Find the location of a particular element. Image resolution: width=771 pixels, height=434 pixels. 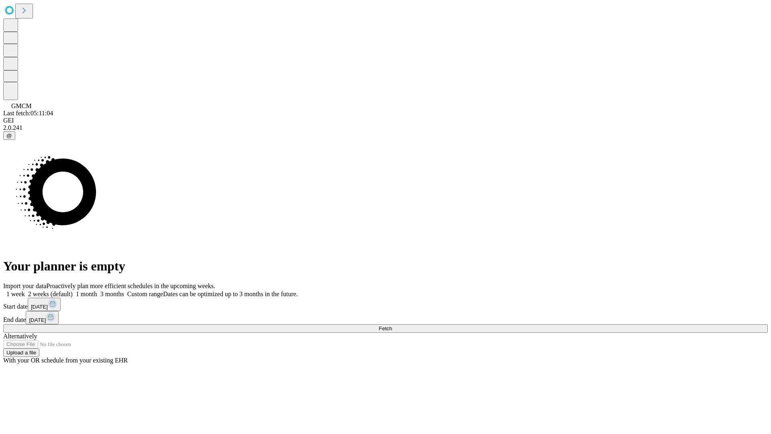

span: 1 week is located at coordinates (16, 294).